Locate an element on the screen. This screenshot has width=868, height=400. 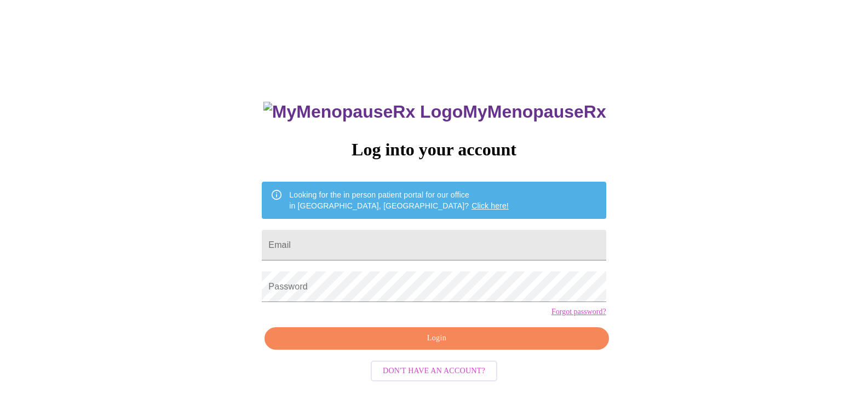
a: Don't have an account? is located at coordinates (434, 370).